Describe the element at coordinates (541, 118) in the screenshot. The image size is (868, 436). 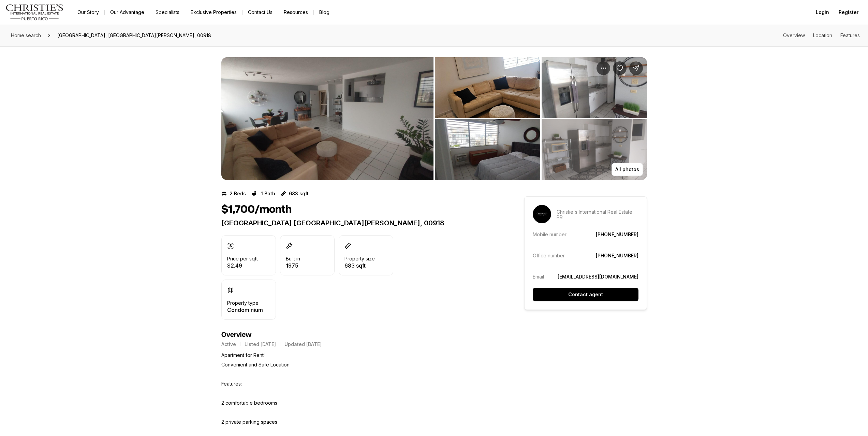
I see `li: 2 of 3` at that location.